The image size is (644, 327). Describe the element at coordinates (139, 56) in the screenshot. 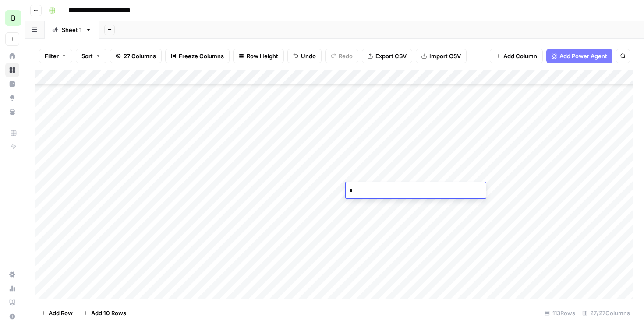

I see `span: 27 Columns` at that location.